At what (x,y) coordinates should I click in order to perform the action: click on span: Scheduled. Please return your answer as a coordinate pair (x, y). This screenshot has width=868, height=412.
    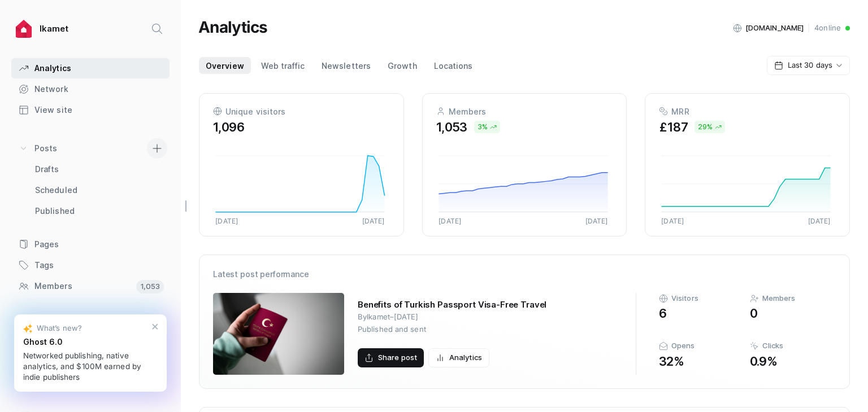
    Looking at the image, I should click on (56, 190).